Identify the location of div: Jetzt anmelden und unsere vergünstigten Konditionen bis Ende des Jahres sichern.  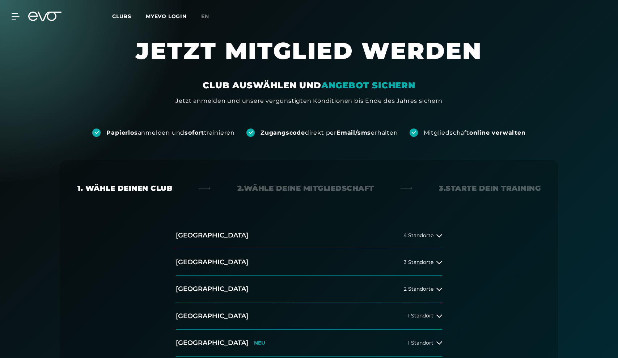
(309, 101).